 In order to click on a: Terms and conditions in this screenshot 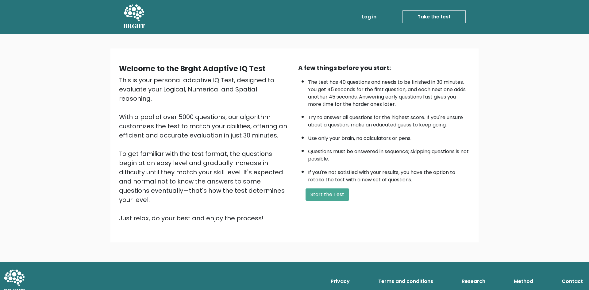, I will do `click(406, 281)`.